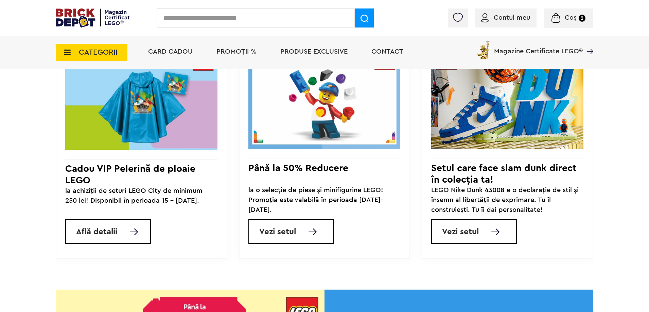 The width and height of the screenshot is (649, 312). What do you see at coordinates (237, 52) in the screenshot?
I see `a: PROMOȚII %` at bounding box center [237, 52].